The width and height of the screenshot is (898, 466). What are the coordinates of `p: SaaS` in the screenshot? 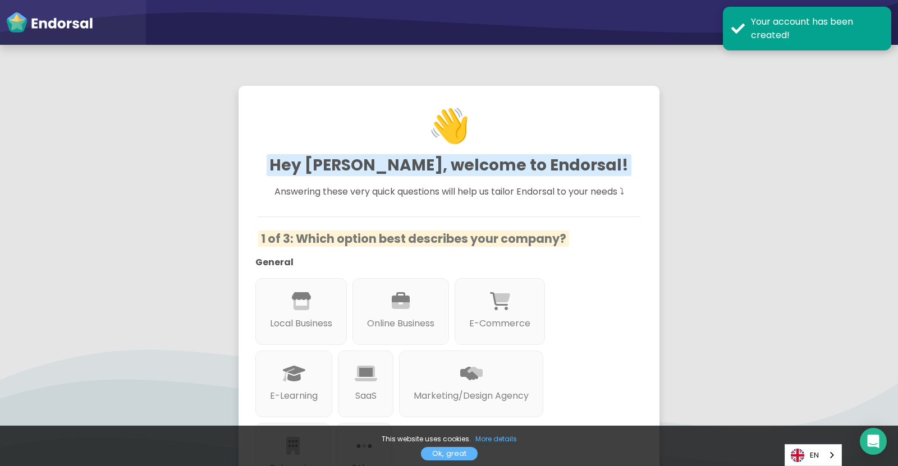 It's located at (365, 396).